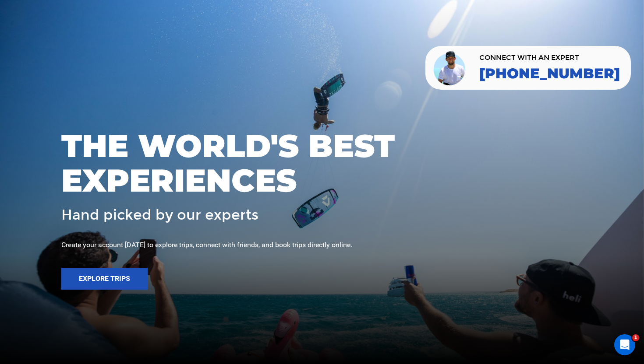 The width and height of the screenshot is (644, 364). I want to click on button: Explore Trips, so click(105, 279).